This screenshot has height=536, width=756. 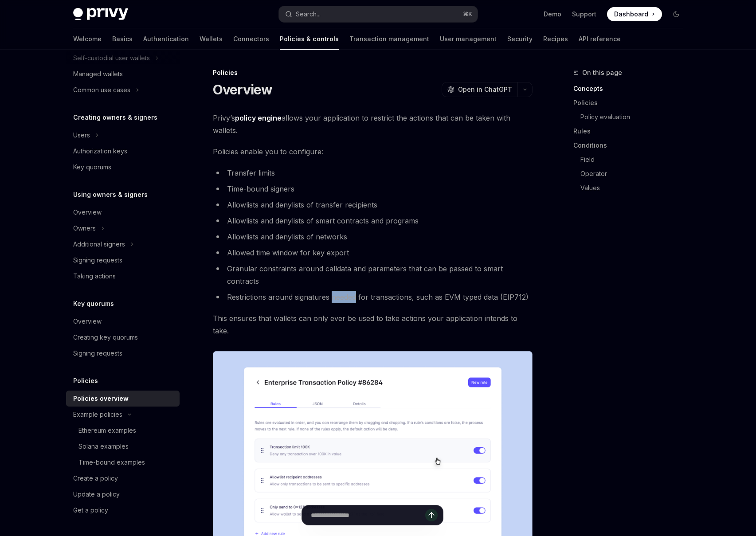 I want to click on a: Update a policy, so click(x=122, y=495).